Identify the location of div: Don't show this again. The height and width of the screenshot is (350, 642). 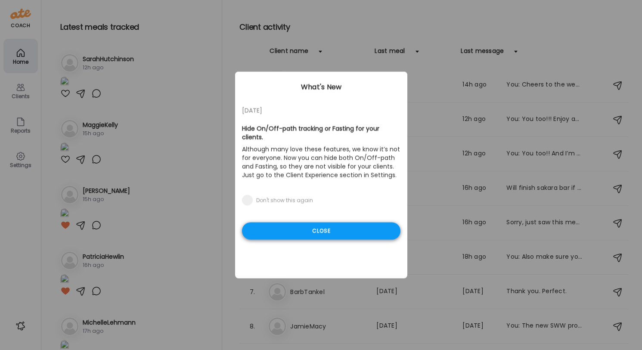
(285, 201).